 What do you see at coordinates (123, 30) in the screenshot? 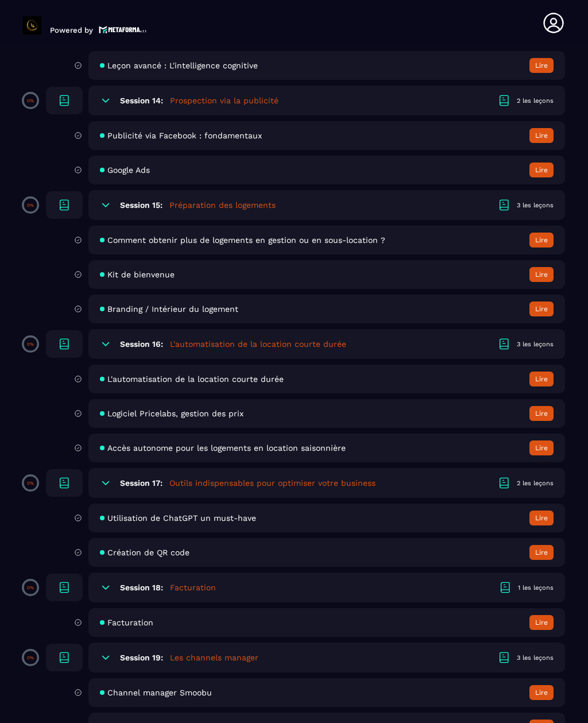
I see `img: logo` at bounding box center [123, 30].